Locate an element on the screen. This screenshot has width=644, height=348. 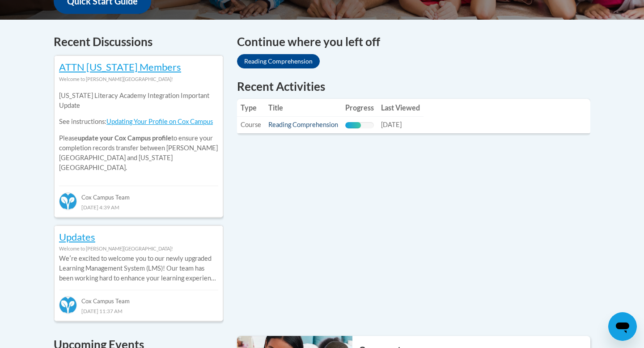
h4: Recent Discussions is located at coordinates (139, 42).